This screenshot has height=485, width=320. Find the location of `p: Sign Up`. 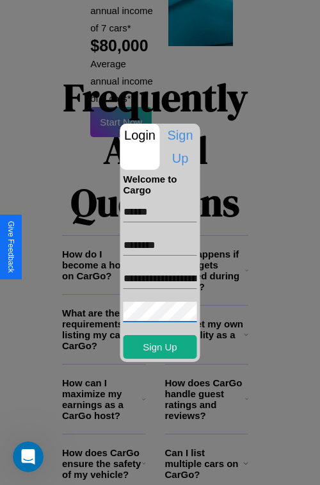

p: Sign Up is located at coordinates (181, 147).